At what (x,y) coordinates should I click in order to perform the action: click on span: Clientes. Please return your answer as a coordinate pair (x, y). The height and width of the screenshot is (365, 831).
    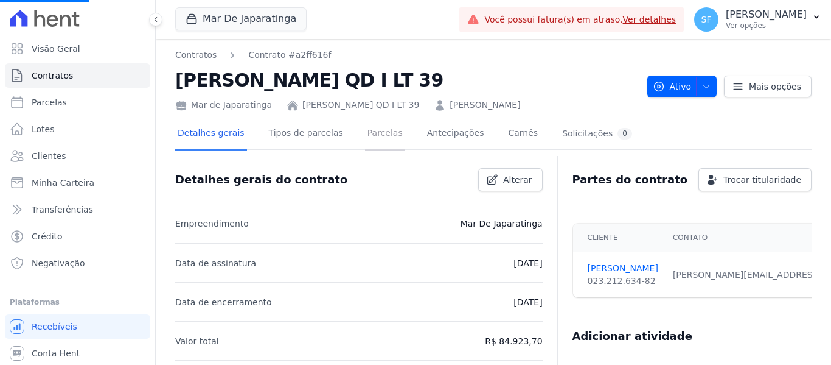
    Looking at the image, I should click on (49, 156).